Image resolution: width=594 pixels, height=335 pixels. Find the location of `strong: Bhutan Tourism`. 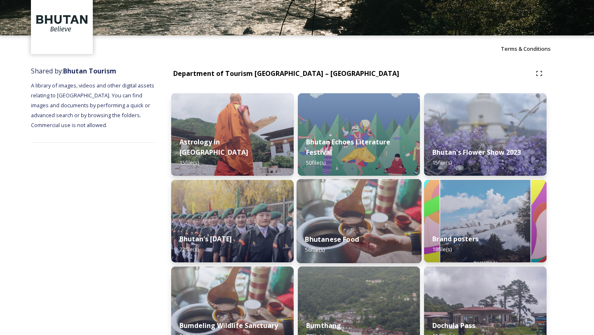

strong: Bhutan Tourism is located at coordinates (89, 71).